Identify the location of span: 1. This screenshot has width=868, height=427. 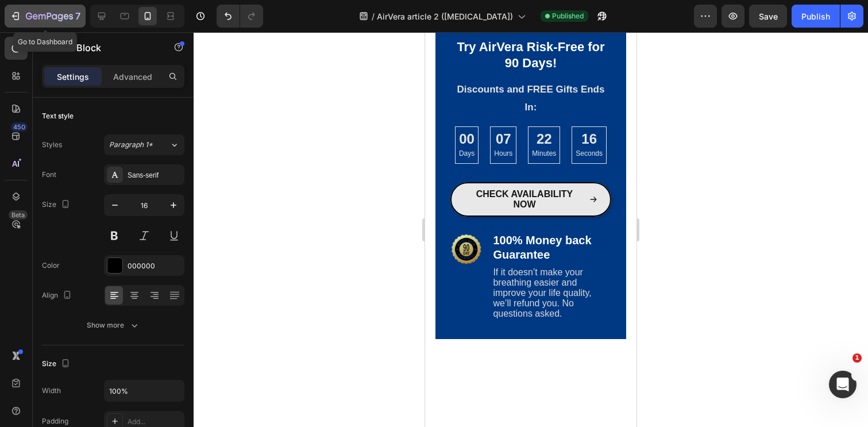
(857, 358).